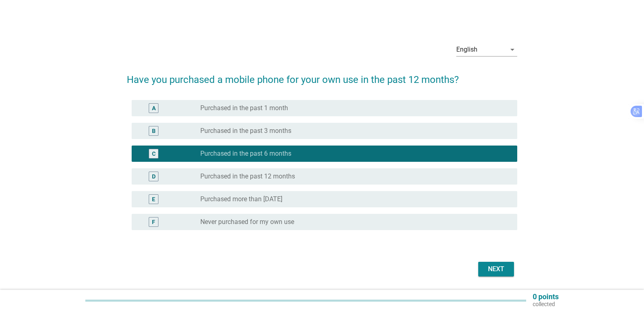  What do you see at coordinates (247, 222) in the screenshot?
I see `label: Never purchased for my own use` at bounding box center [247, 222].